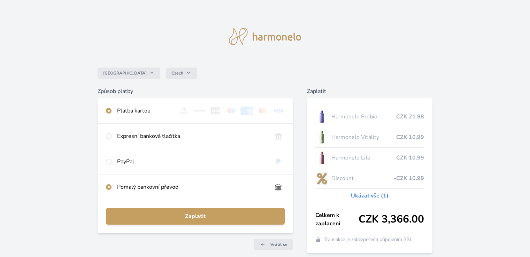 The height and width of the screenshot is (257, 530). Describe the element at coordinates (278, 136) in the screenshot. I see `img: onlineBanking_CZ.svg` at that location.